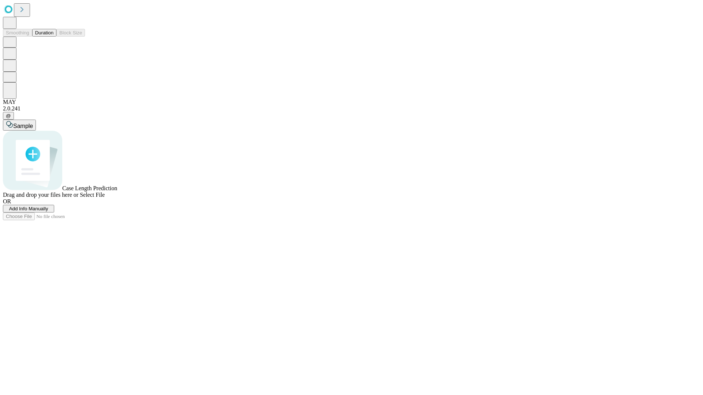 This screenshot has width=703, height=395. Describe the element at coordinates (29, 209) in the screenshot. I see `span: Add Info Manually` at that location.